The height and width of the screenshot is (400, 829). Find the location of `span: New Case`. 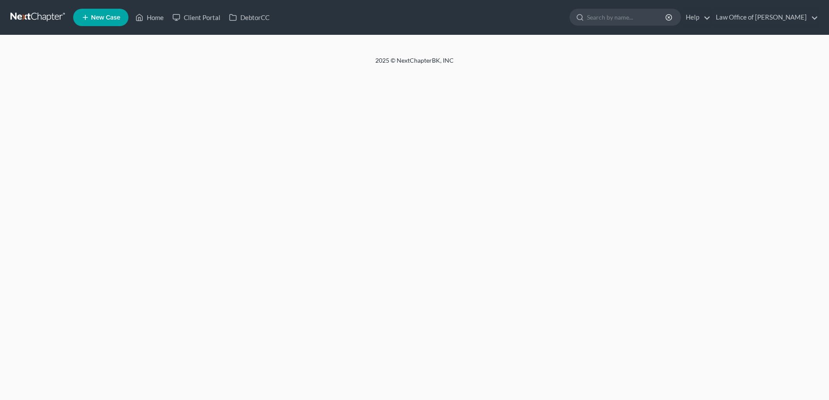

span: New Case is located at coordinates (105, 17).